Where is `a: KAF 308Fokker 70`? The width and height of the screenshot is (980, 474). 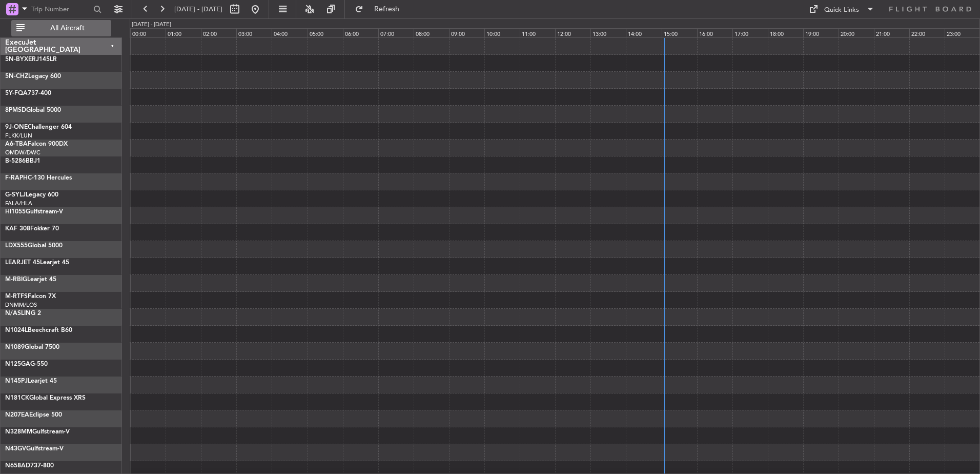 a: KAF 308Fokker 70 is located at coordinates (32, 228).